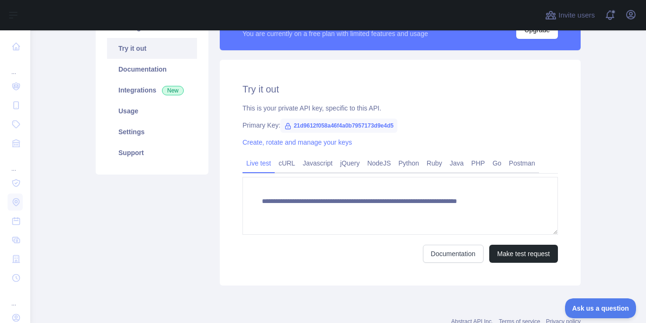  Describe the element at coordinates (434, 163) in the screenshot. I see `a: Ruby` at that location.